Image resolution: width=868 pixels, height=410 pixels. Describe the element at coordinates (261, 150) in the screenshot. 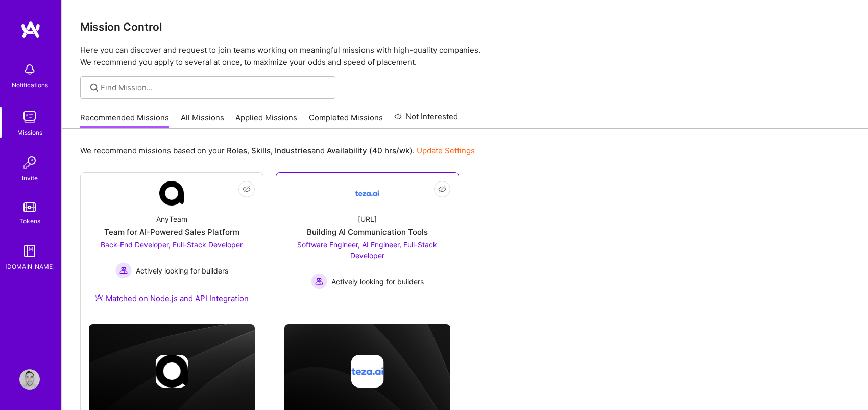

I see `b: Skills` at that location.